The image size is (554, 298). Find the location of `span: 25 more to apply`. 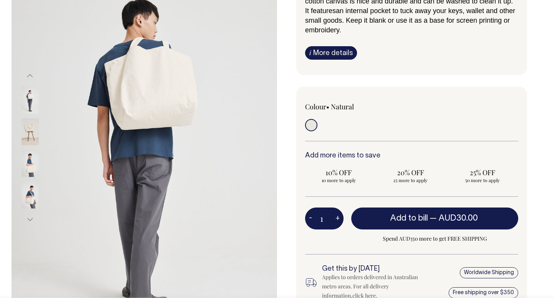

span: 25 more to apply is located at coordinates (411, 180).